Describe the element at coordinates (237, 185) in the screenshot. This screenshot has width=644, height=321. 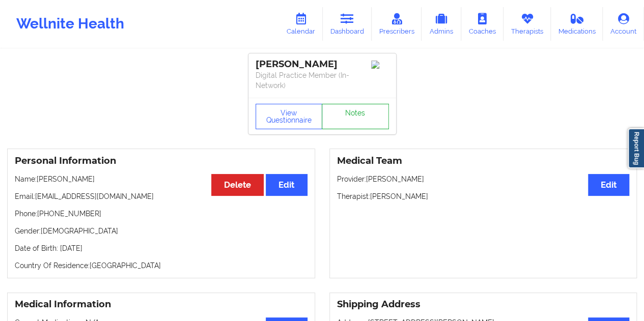
I see `button: Delete` at that location.